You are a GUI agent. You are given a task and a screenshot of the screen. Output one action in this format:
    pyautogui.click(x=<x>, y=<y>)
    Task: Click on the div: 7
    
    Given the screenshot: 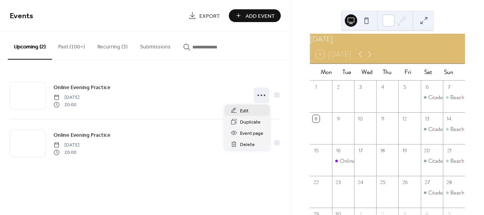 What is the action you would take?
    pyautogui.click(x=449, y=87)
    